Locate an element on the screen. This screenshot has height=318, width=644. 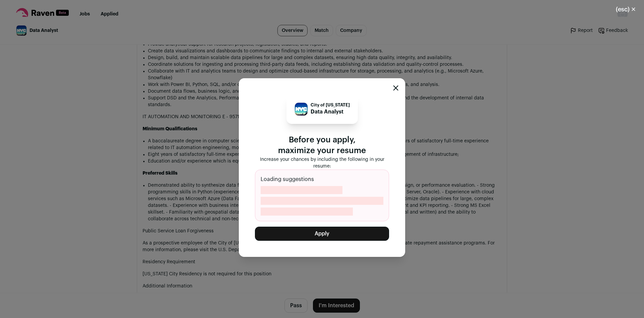
p: Before you apply, maximize your resume is located at coordinates (322, 146).